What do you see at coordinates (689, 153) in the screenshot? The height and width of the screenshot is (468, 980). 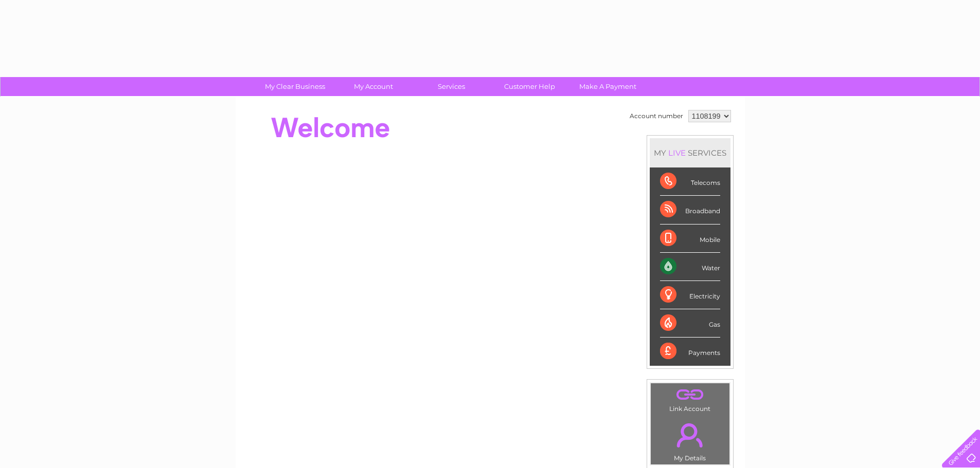 I see `div: MY SERVICES` at bounding box center [689, 153].